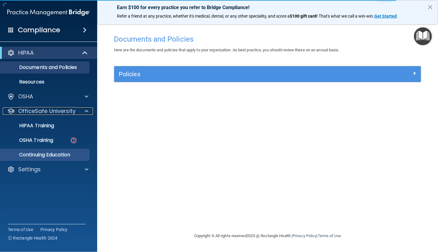  Describe the element at coordinates (33, 238) in the screenshot. I see `span: Ⓒ Rectangle Health 2024` at that location.